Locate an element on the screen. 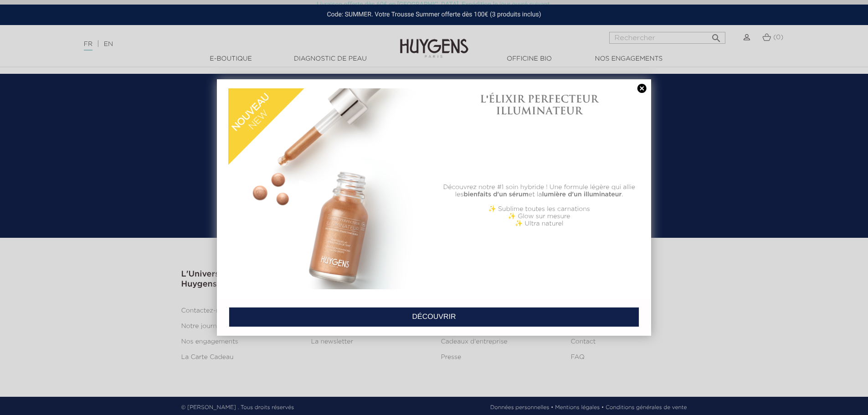 This screenshot has width=868, height=415. b: lumière d'un illuminateur is located at coordinates (582, 194).